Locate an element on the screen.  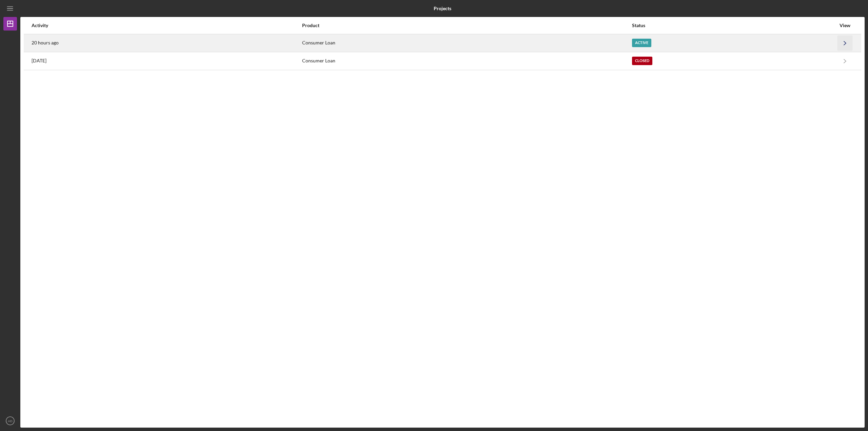
div: View is located at coordinates (845, 25).